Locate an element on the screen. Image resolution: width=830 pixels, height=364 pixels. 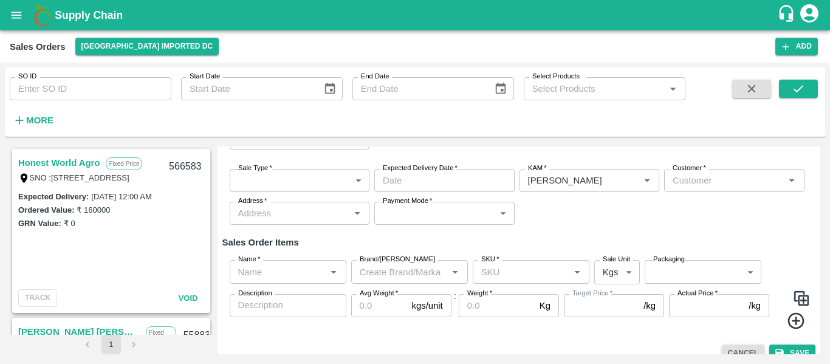
input: Choose date is located at coordinates (440, 181).